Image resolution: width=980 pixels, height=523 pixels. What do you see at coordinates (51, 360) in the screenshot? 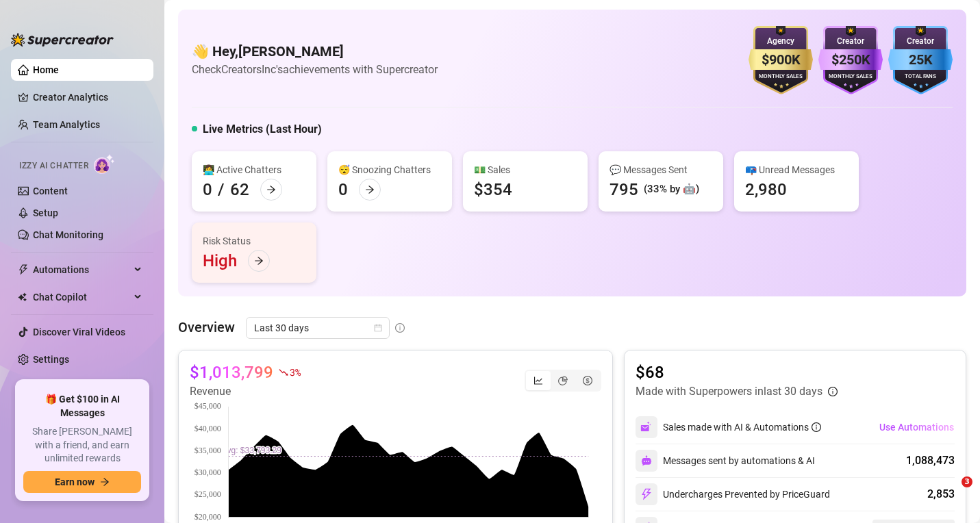
I see `a: Settings` at bounding box center [51, 360].